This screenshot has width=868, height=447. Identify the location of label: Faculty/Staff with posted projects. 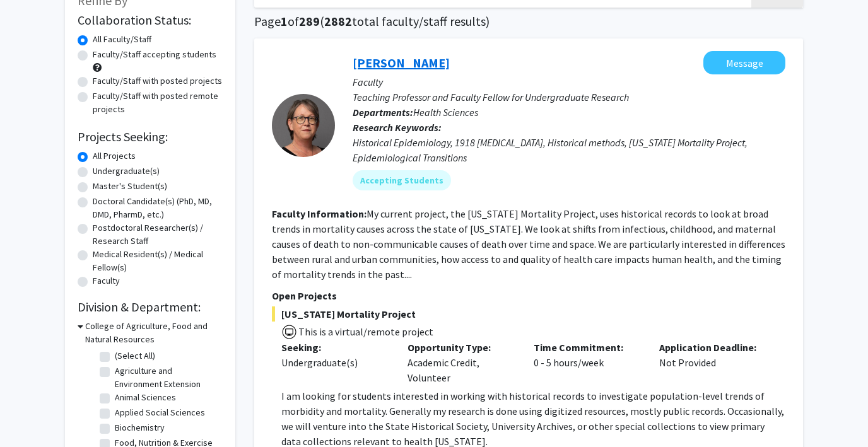
(157, 81).